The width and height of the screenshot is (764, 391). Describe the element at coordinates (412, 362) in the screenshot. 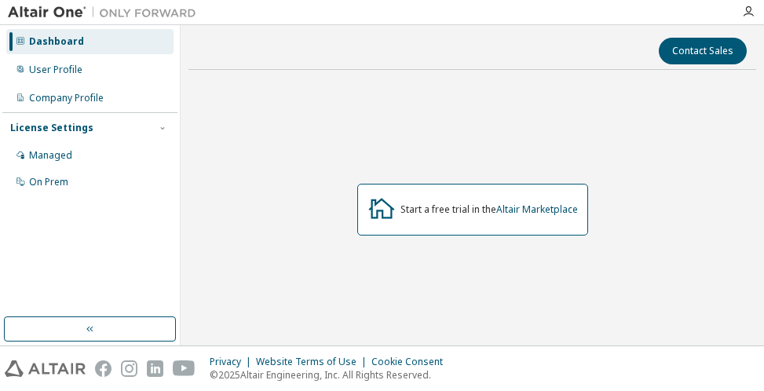

I see `div: Cookie Consent` at that location.